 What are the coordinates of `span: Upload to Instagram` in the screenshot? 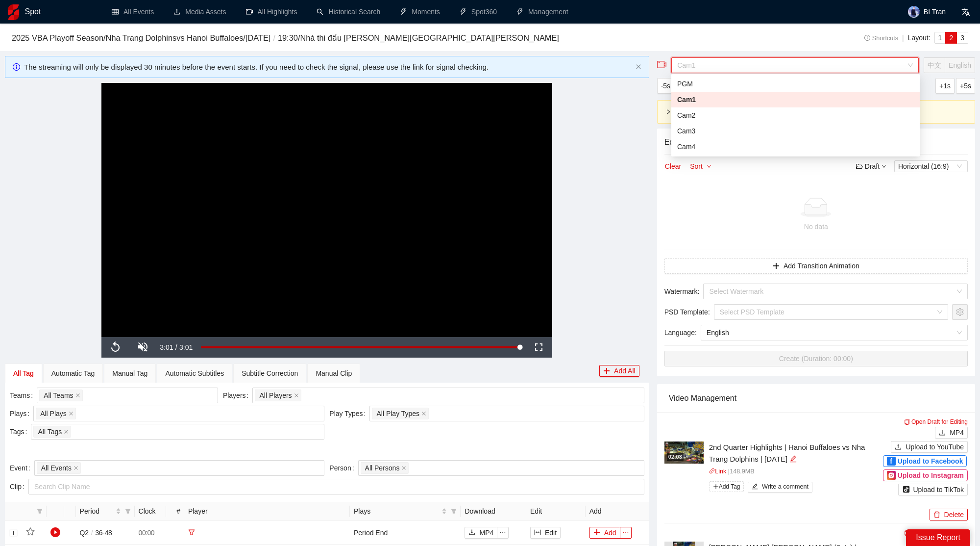 It's located at (931, 475).